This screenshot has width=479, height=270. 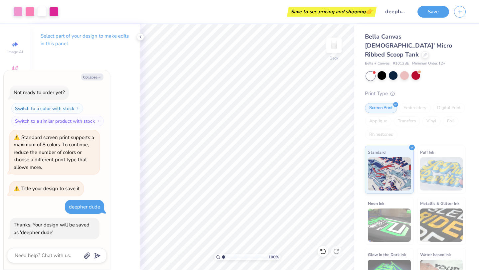 What do you see at coordinates (380, 135) in the screenshot?
I see `div: Rhinestones` at bounding box center [380, 135].